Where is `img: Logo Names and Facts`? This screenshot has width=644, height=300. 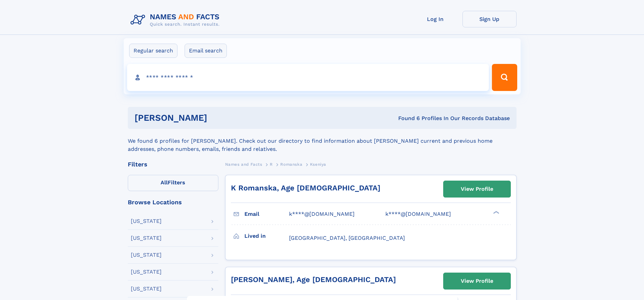 img: Logo Names and Facts is located at coordinates (177, 20).